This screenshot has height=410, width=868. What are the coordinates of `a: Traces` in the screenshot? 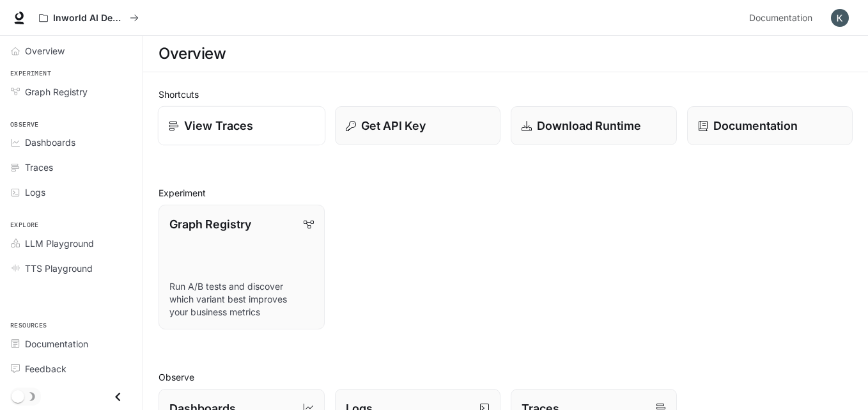 It's located at (71, 167).